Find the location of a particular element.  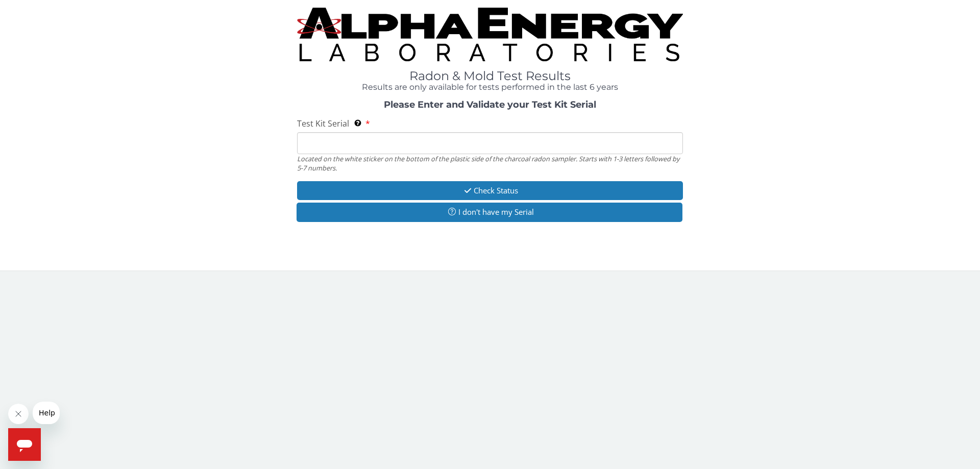

button: I don't have my Serial is located at coordinates (489, 212).